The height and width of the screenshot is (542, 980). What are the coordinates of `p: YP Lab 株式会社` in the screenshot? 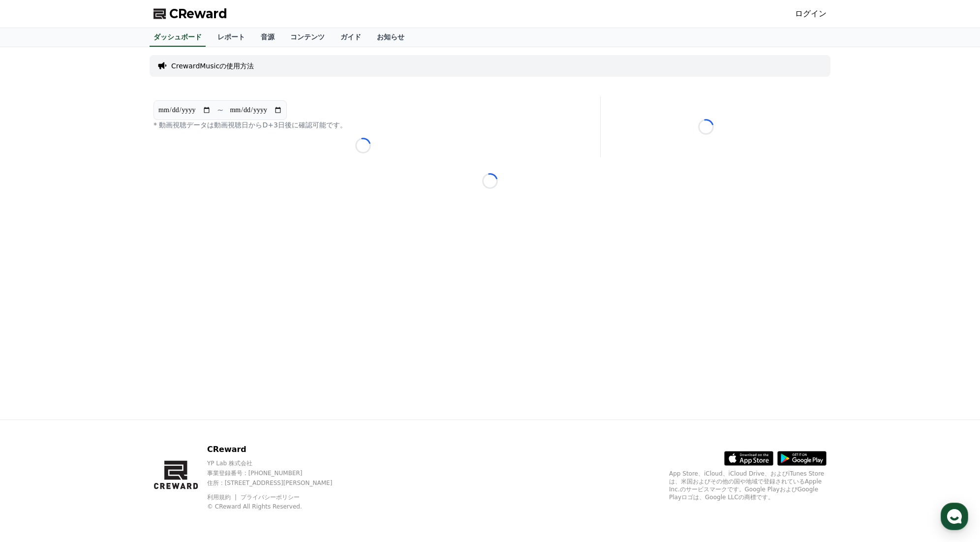 It's located at (278, 463).